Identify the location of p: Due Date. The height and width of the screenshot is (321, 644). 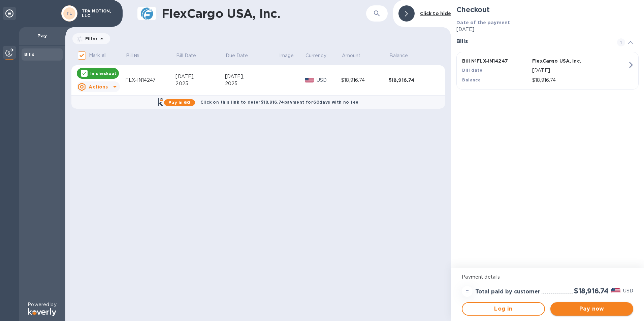
(237, 55).